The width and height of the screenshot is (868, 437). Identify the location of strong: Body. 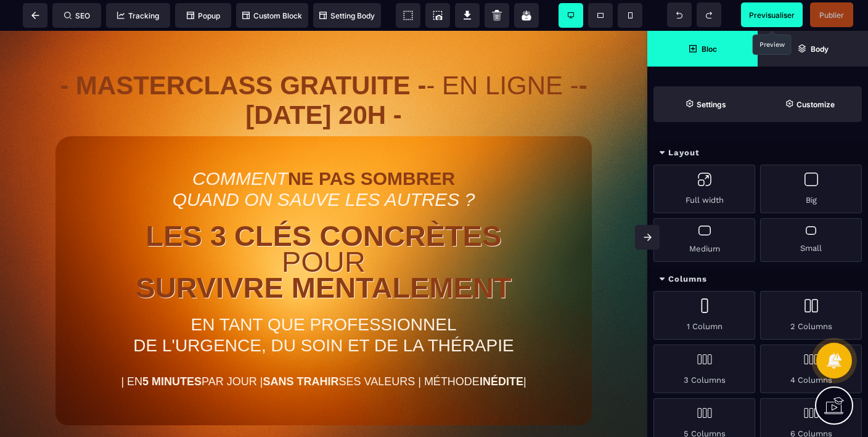
(820, 48).